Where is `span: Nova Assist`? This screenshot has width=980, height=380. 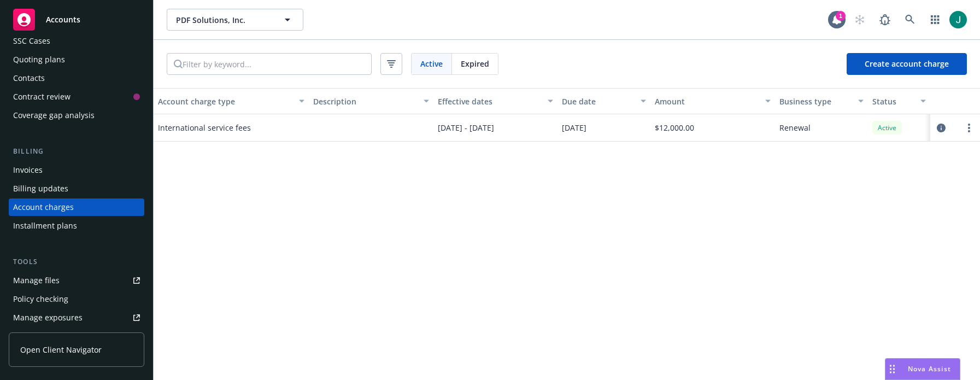
span: Nova Assist is located at coordinates (929, 369).